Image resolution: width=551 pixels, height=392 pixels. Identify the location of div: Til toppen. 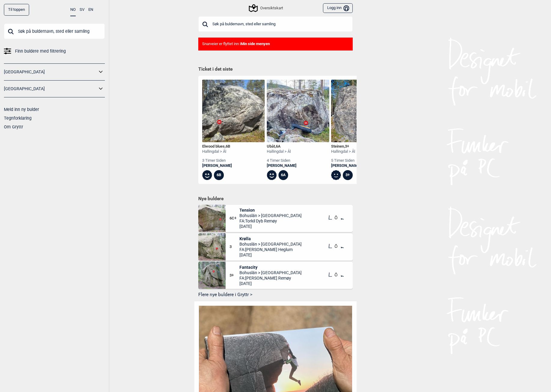
(17, 9).